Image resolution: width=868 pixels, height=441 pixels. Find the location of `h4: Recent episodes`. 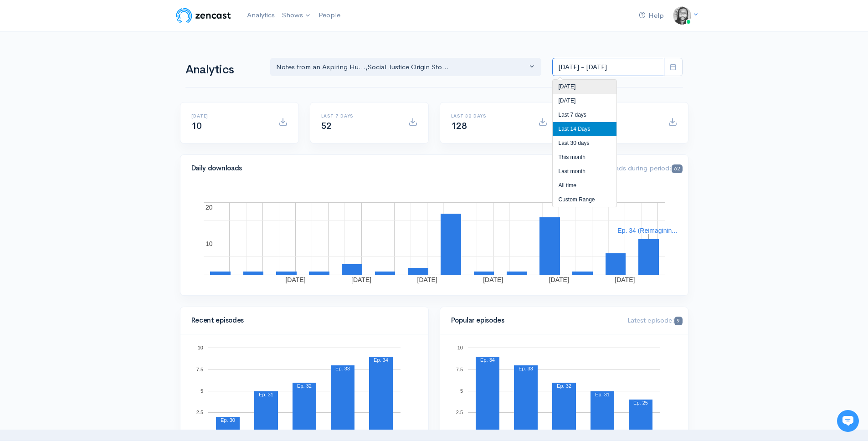

h4: Recent episodes is located at coordinates (302, 320).